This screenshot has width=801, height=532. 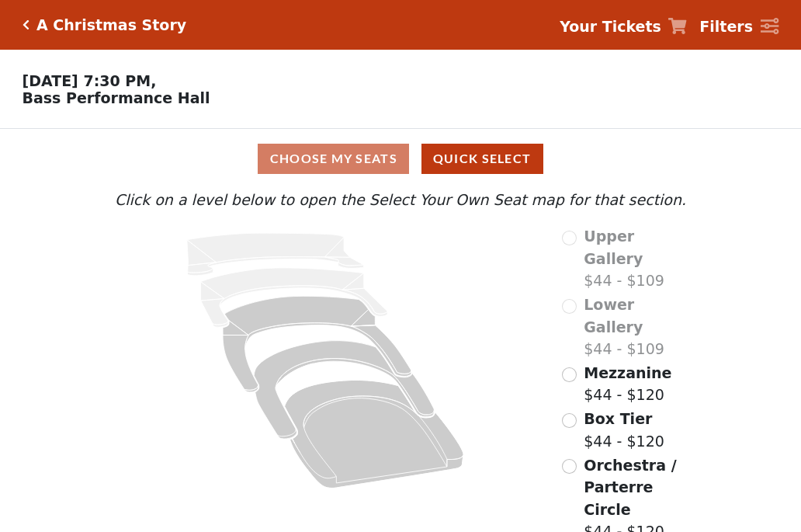 I want to click on path: Orchestra / Parterre Circle - Seats Available: 243, so click(x=374, y=434).